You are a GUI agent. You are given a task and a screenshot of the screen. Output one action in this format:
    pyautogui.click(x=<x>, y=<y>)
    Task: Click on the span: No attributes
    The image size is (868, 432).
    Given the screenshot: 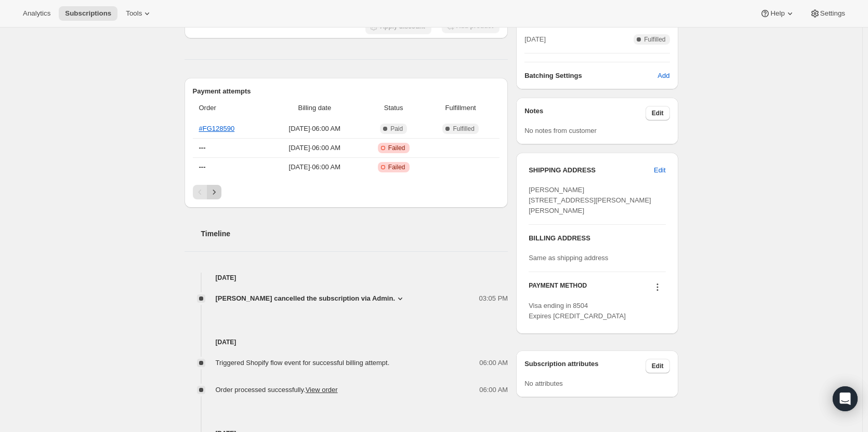 What is the action you would take?
    pyautogui.click(x=543, y=383)
    